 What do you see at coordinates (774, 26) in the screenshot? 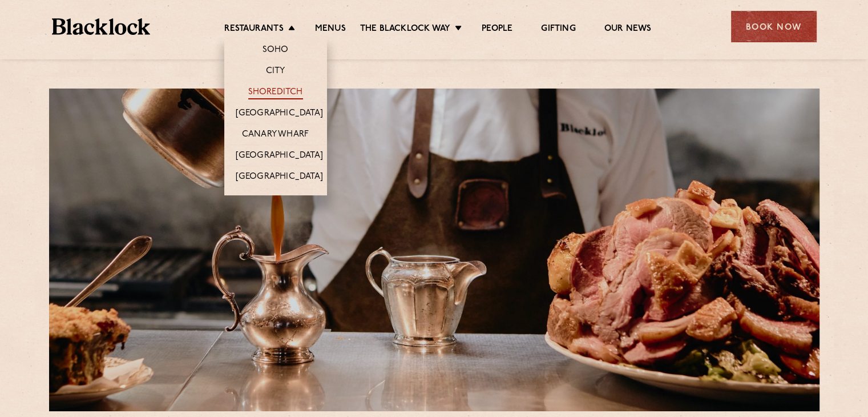
I see `div: Book Now` at bounding box center [774, 26].